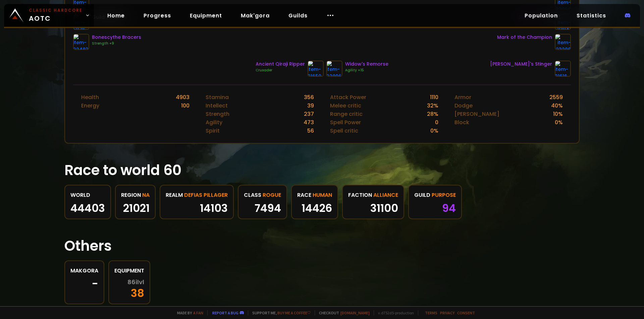 The image size is (644, 319). What do you see at coordinates (225, 313) in the screenshot?
I see `a: Report a bug` at bounding box center [225, 313].